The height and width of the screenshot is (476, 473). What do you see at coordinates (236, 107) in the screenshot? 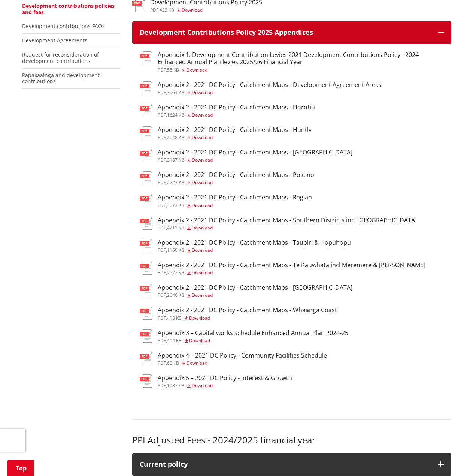
I see `h3: Appendix 2 - 2021 DC Policy - Catchment Maps - Horotiu` at bounding box center [236, 107].